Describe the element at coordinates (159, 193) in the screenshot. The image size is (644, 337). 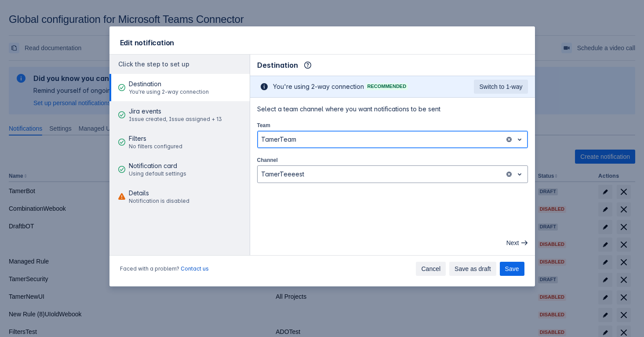
I see `span: Details` at that location.